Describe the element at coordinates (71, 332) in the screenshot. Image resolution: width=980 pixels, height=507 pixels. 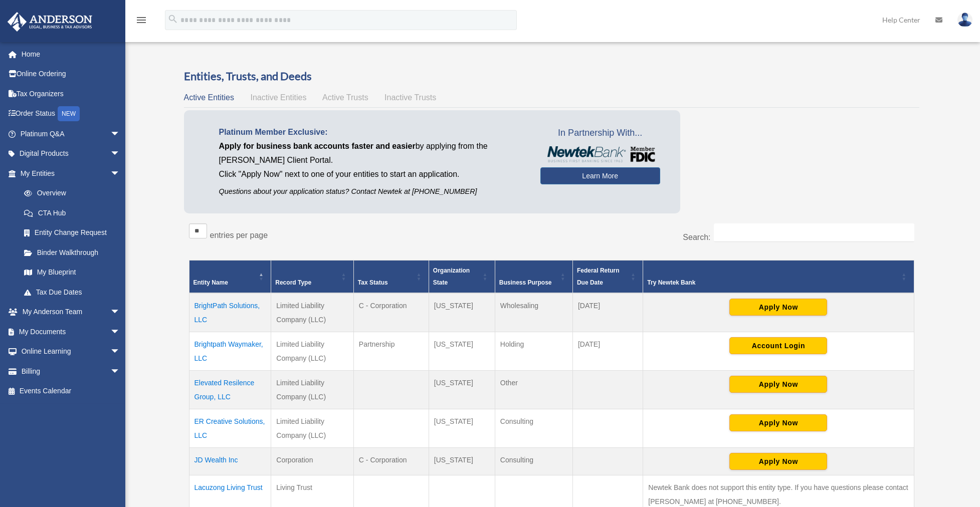
I see `a: My Documentsarrow_drop_down` at that location.